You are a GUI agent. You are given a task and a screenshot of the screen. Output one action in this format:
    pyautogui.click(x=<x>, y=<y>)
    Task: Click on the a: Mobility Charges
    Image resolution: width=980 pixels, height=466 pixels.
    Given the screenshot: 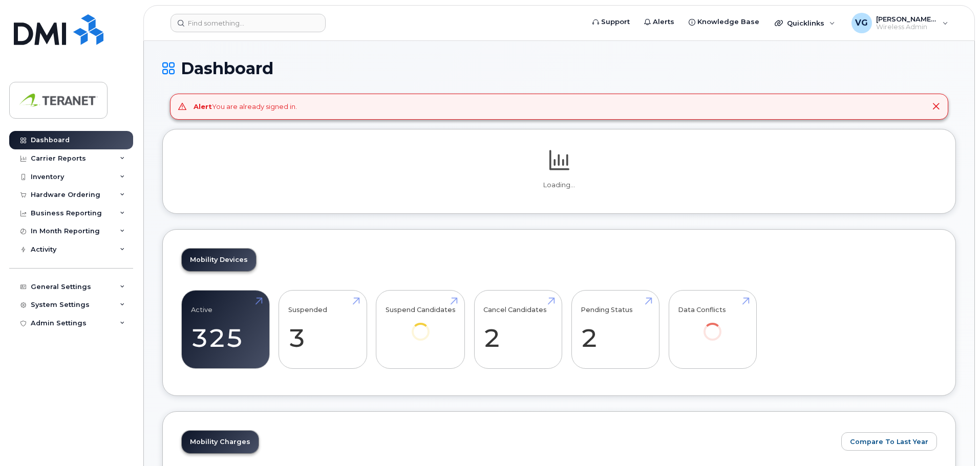 What is the action you would take?
    pyautogui.click(x=220, y=442)
    